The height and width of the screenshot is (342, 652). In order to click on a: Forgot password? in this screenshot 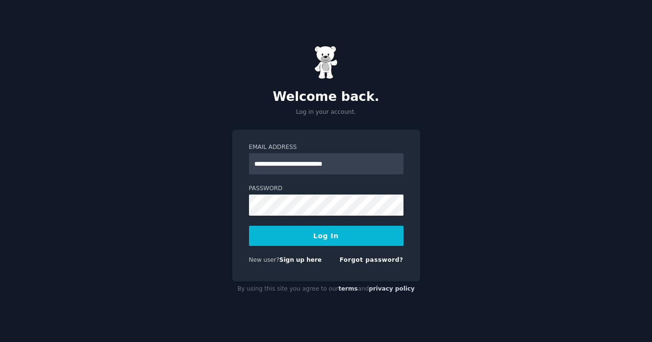, I will do `click(371, 260)`.